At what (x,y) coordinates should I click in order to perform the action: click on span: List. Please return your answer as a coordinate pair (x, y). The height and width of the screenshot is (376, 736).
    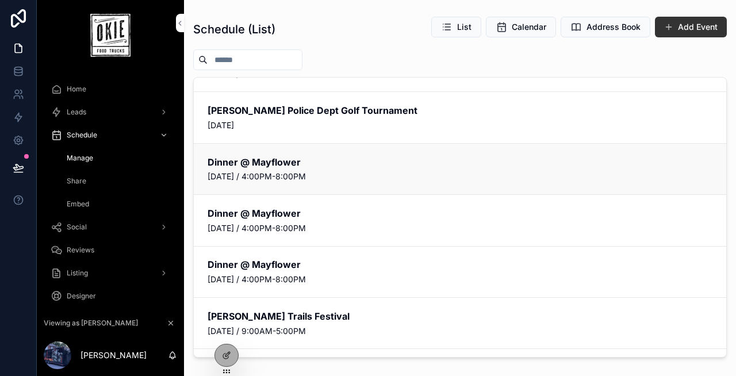
    Looking at the image, I should click on (464, 27).